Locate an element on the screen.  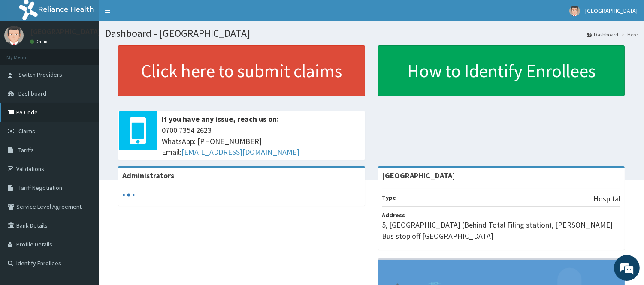
span: Claims is located at coordinates (26, 131).